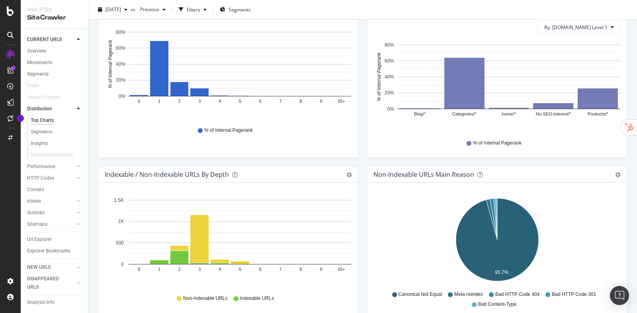  I want to click on div: Content, so click(35, 190).